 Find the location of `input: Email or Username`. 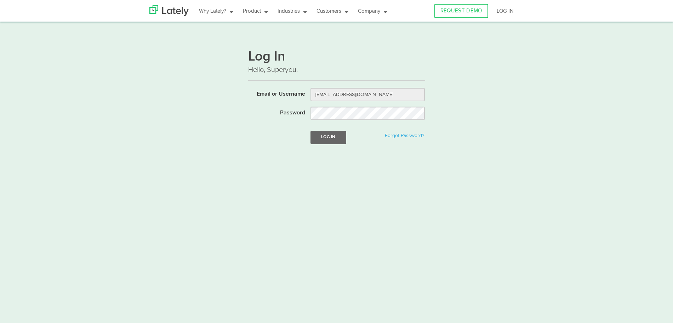

input: Email or Username is located at coordinates (368, 95).